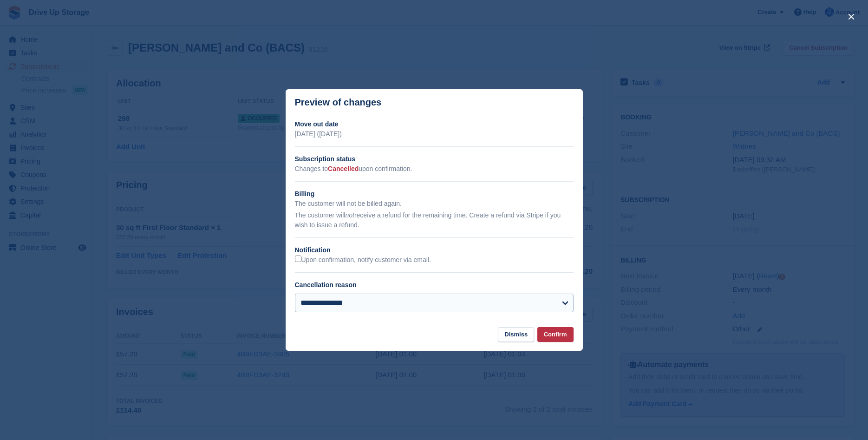 Image resolution: width=868 pixels, height=440 pixels. I want to click on h2: Move out date, so click(434, 124).